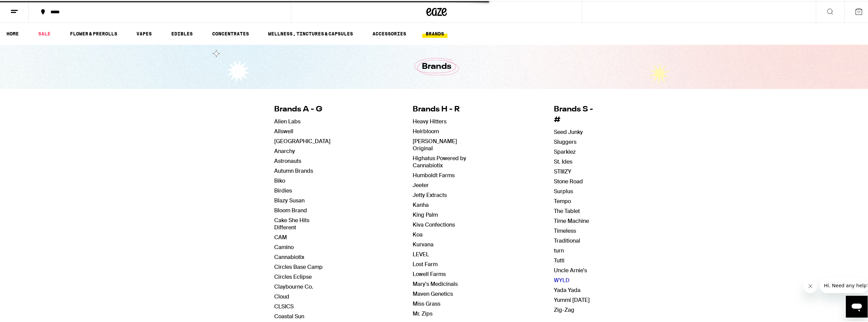  I want to click on a: EDIBLES, so click(182, 33).